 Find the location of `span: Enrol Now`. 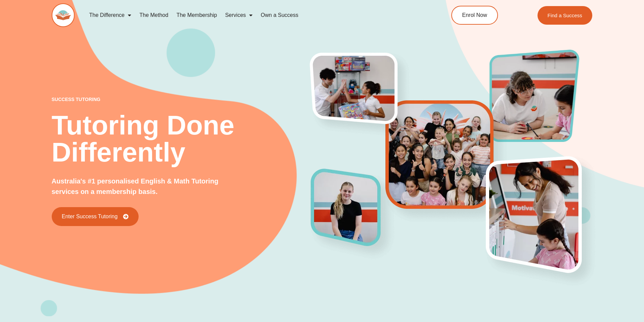

span: Enrol Now is located at coordinates (475, 15).